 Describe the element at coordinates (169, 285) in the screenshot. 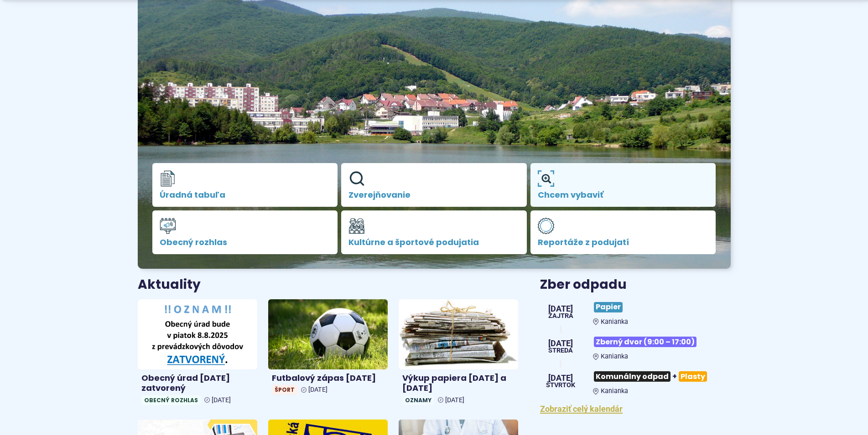

I see `h3: Aktuality` at that location.